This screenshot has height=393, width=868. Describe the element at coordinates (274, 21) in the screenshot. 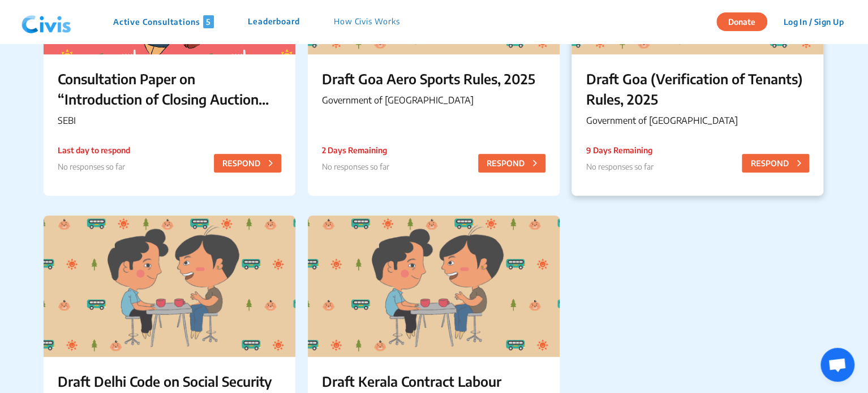

I see `p: Leaderboard` at that location.